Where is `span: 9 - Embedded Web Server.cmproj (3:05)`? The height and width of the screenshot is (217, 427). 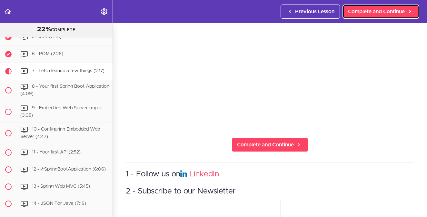 span: 9 - Embedded Web Server.cmproj (3:05) is located at coordinates (61, 112).